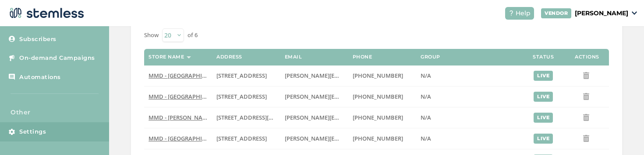 This screenshot has height=155, width=644. Describe the element at coordinates (246, 138) in the screenshot. I see `label: 4720 Vineland Avenue` at that location.